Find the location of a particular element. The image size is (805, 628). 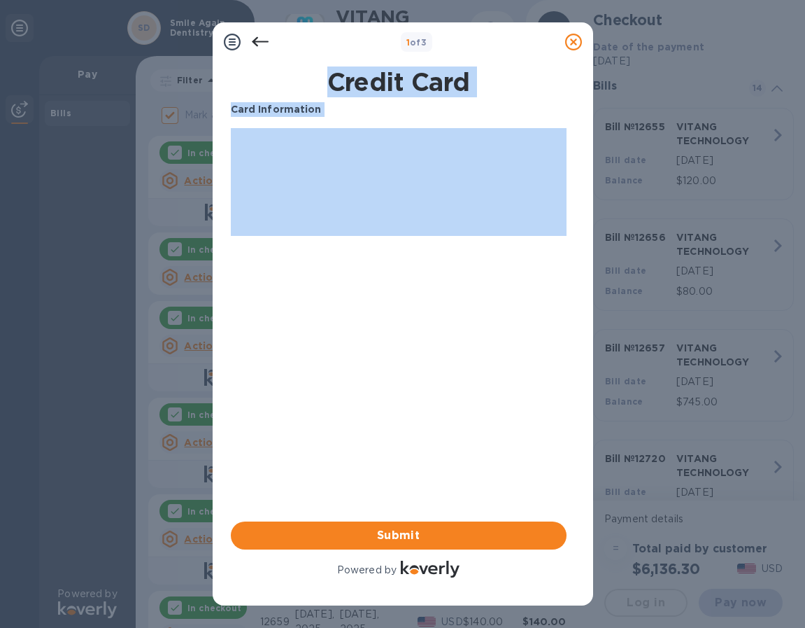

b: Card Information is located at coordinates (276, 109).